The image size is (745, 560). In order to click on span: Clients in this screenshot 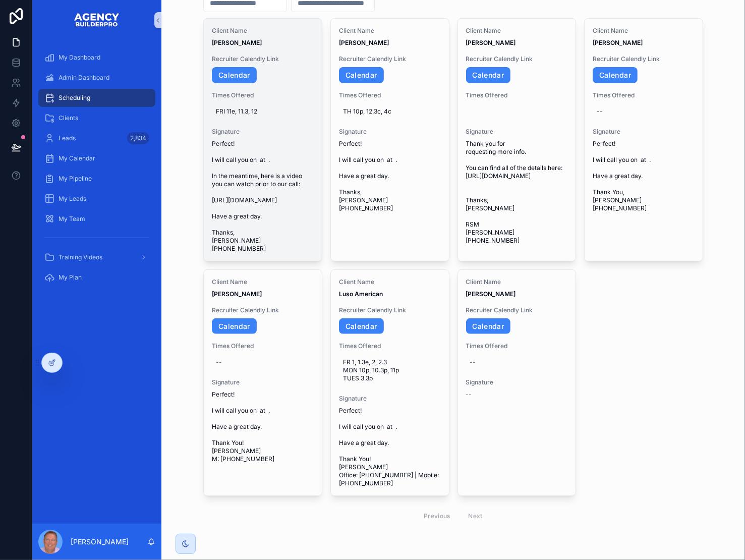, I will do `click(68, 118)`.